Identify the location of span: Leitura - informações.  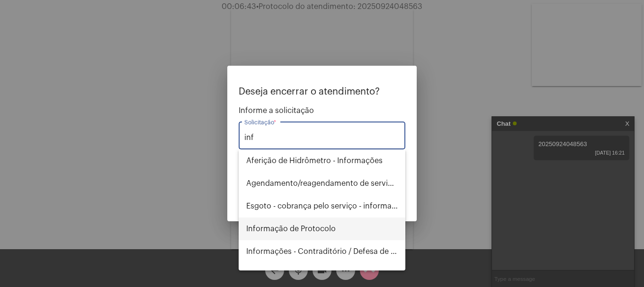
(322, 275).